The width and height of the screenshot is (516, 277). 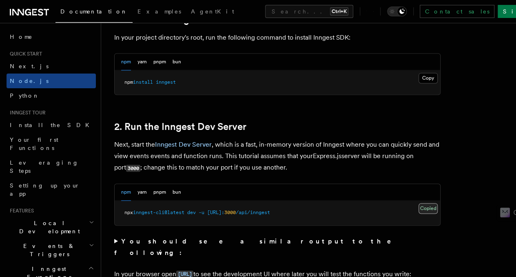 What do you see at coordinates (51, 144) in the screenshot?
I see `a: Your first Functions` at bounding box center [51, 144].